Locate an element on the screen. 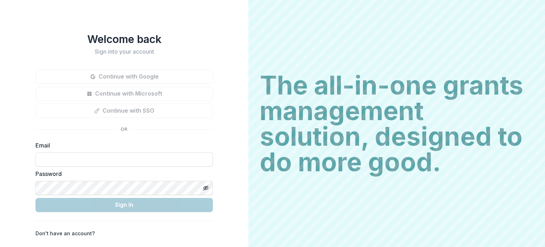 The width and height of the screenshot is (545, 247). h1: Welcome back is located at coordinates (124, 39).